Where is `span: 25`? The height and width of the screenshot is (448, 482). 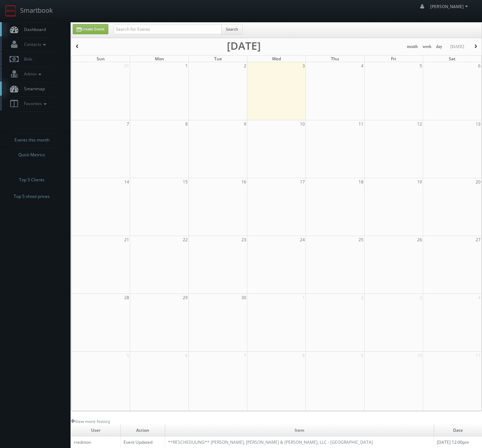 span: 25 is located at coordinates (361, 240).